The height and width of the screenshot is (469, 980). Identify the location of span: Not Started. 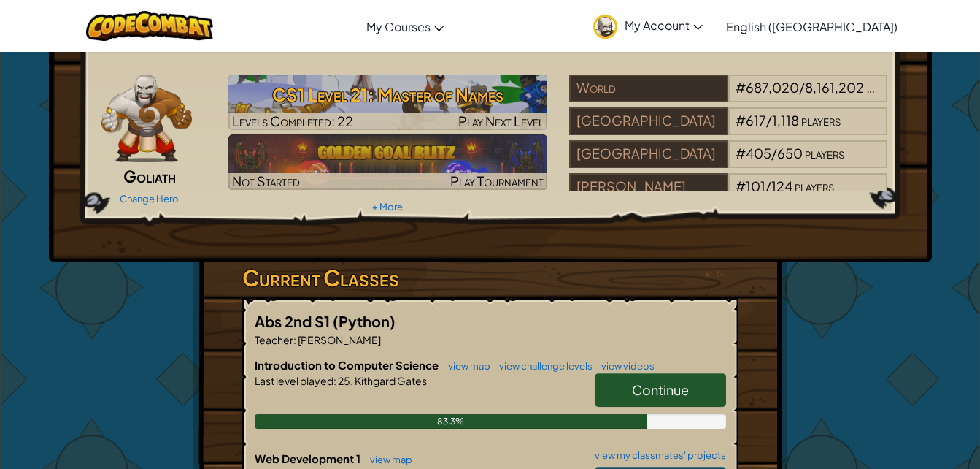
(266, 181).